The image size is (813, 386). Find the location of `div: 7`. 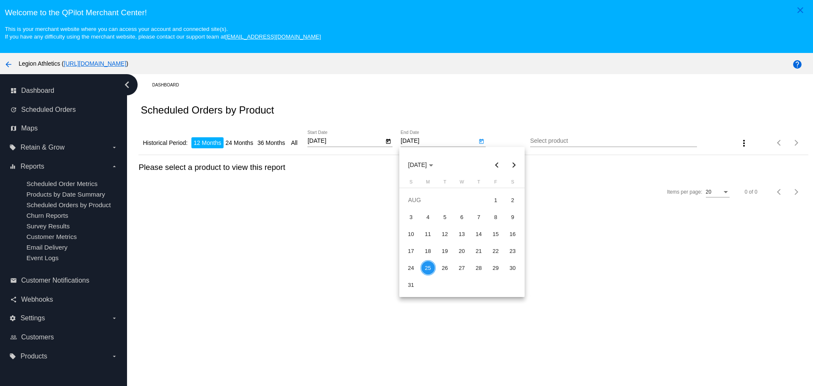

div: 7 is located at coordinates (479, 217).